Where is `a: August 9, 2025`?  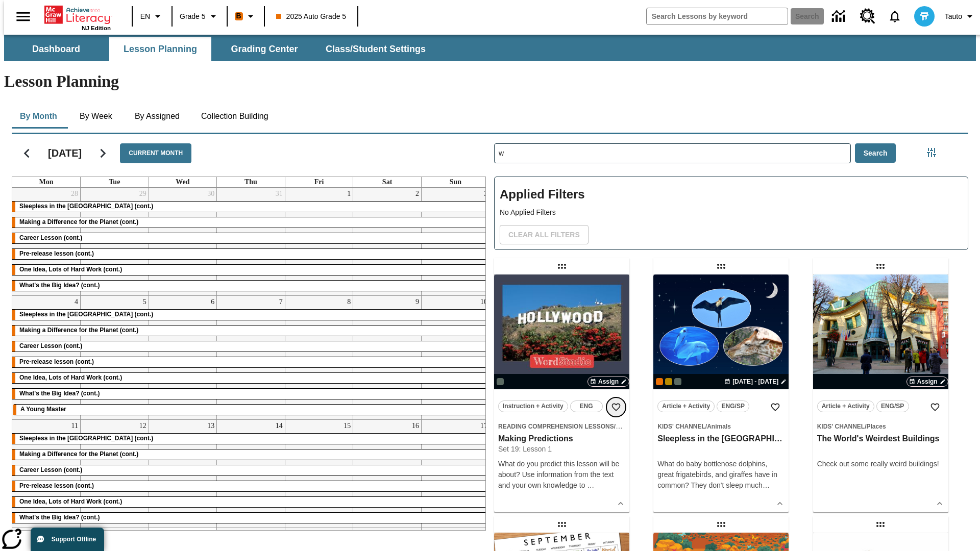
a: August 9, 2025 is located at coordinates (417, 302).